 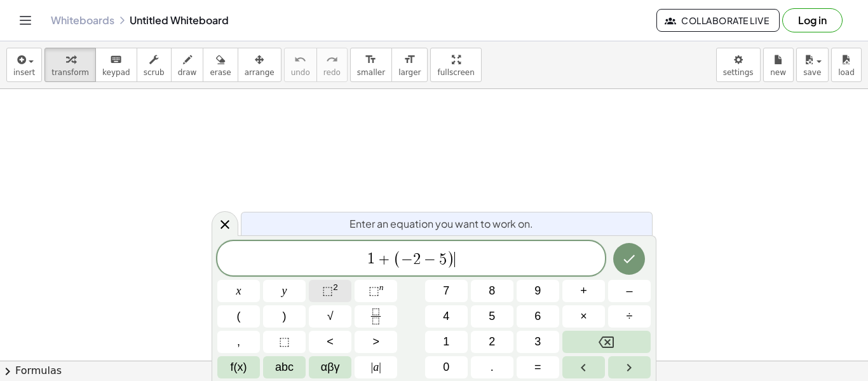 I want to click on button: draw, so click(x=187, y=65).